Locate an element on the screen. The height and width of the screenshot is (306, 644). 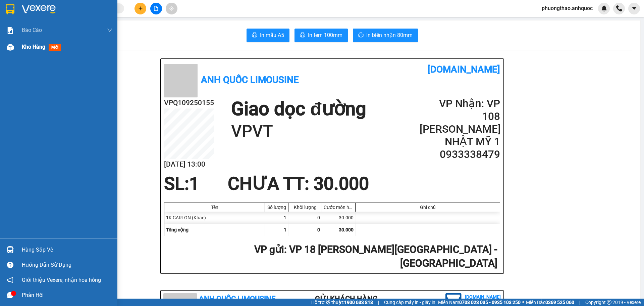
div: Ghi chú is located at coordinates (428, 208).